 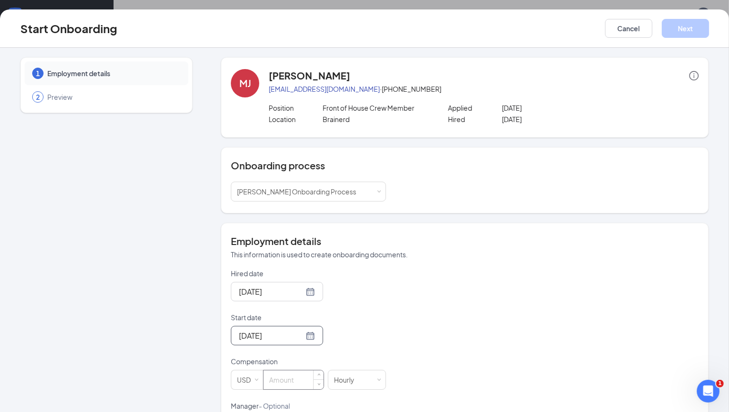 What do you see at coordinates (113, 73) in the screenshot?
I see `span: Employment details` at bounding box center [113, 73].